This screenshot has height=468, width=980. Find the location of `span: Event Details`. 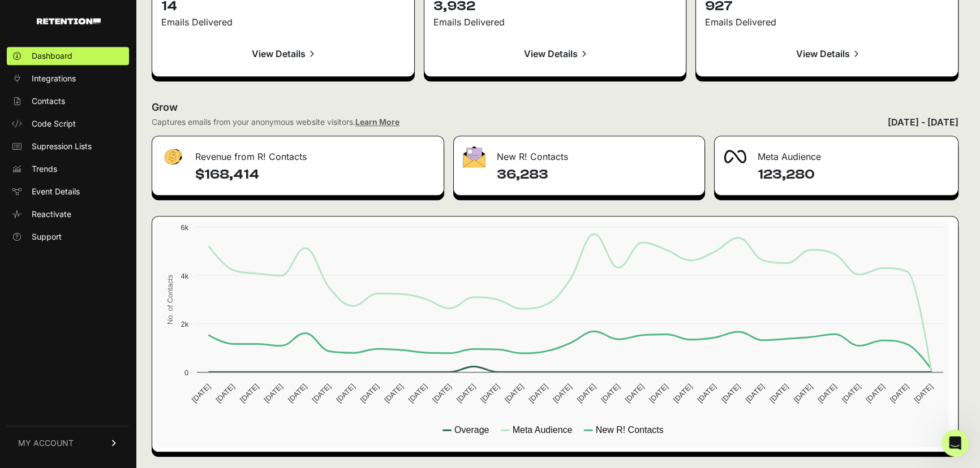

span: Event Details is located at coordinates (55, 192).